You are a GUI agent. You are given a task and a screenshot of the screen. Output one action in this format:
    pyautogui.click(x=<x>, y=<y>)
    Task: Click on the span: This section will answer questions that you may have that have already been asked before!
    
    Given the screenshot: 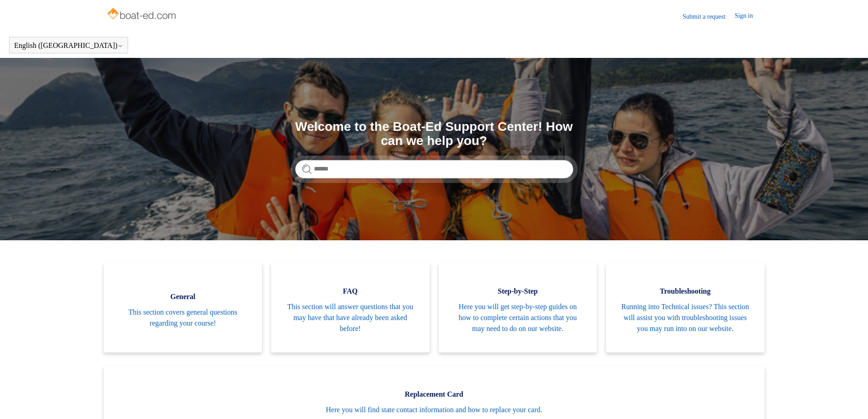 What is the action you would take?
    pyautogui.click(x=351, y=318)
    